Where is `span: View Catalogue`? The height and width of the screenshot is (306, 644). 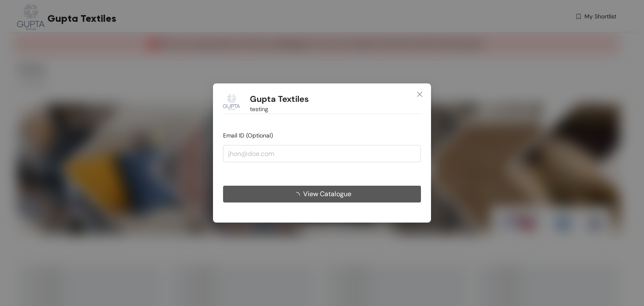
span: View Catalogue is located at coordinates (327, 194).